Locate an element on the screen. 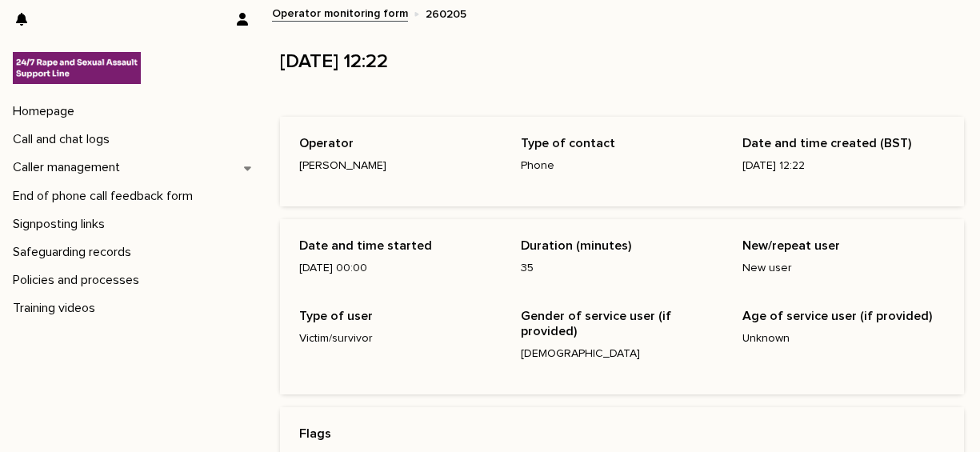 This screenshot has width=980, height=452. p: End of phone call feedback form is located at coordinates (106, 196).